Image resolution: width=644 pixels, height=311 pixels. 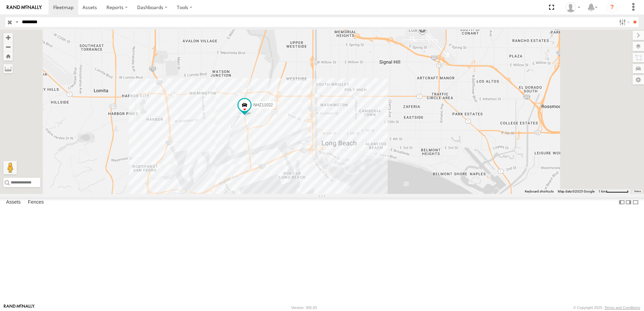 I want to click on button: Zoom out, so click(x=8, y=47).